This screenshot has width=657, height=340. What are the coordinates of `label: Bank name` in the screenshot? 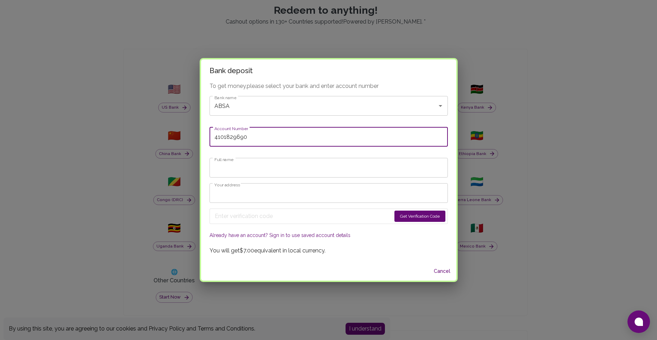 It's located at (225, 97).